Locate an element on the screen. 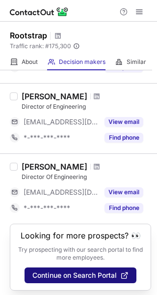 This screenshot has height=295, width=157. span: Continue on Search Portal is located at coordinates (75, 275).